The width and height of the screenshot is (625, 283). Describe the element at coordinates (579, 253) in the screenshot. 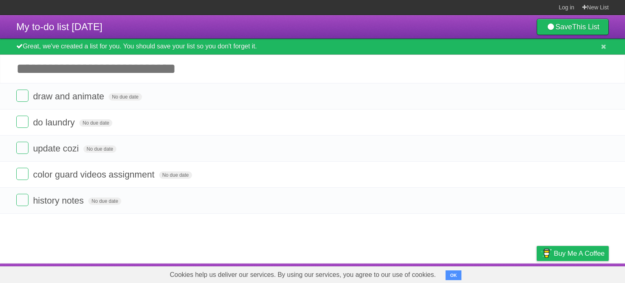

I see `span: Buy me a coffee` at that location.